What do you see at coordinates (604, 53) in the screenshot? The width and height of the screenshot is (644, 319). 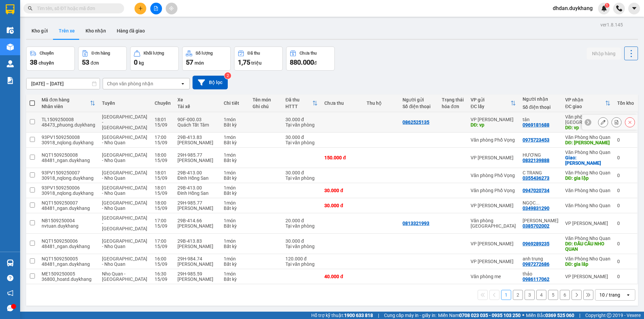 I see `button: Nhập hàng` at bounding box center [604, 53].